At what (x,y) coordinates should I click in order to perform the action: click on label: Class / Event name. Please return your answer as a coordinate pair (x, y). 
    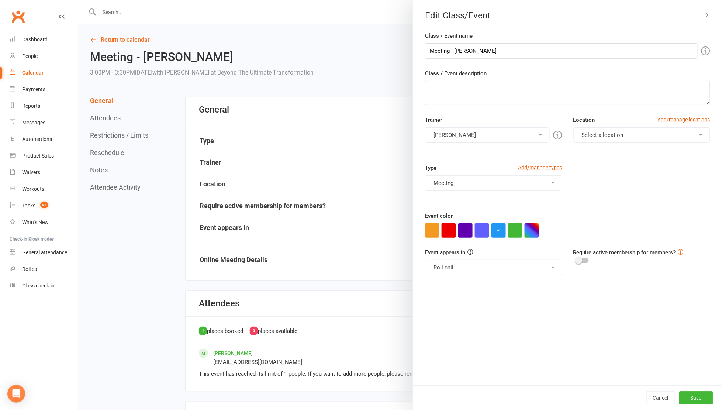
    Looking at the image, I should click on (448, 36).